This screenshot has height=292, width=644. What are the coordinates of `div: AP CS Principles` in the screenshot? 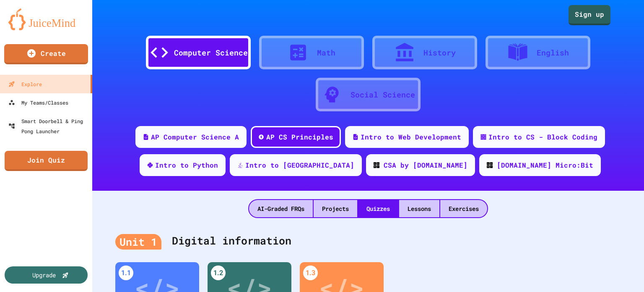 It's located at (299, 137).